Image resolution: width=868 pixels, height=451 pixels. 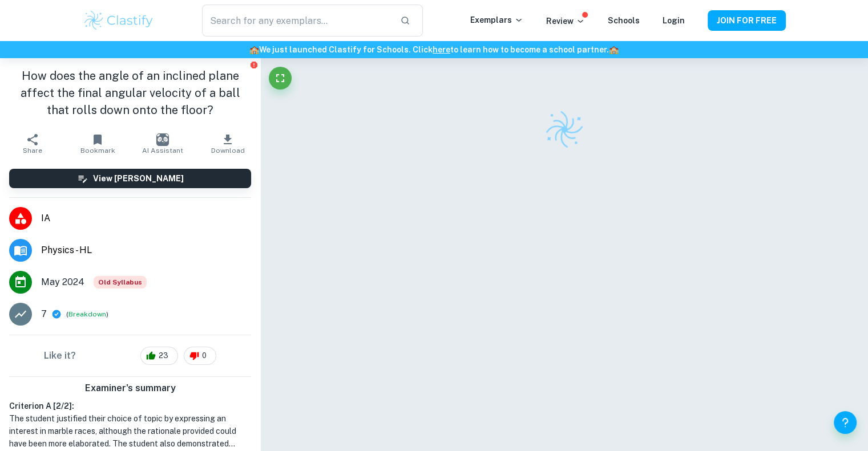 What do you see at coordinates (162, 144) in the screenshot?
I see `button: AI Assistant` at bounding box center [162, 144].